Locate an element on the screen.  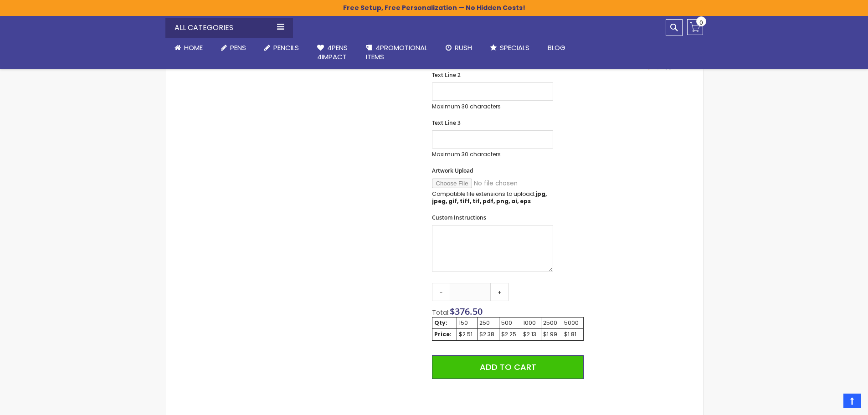
a: 4PROMOTIONALITEMS is located at coordinates (396, 52).